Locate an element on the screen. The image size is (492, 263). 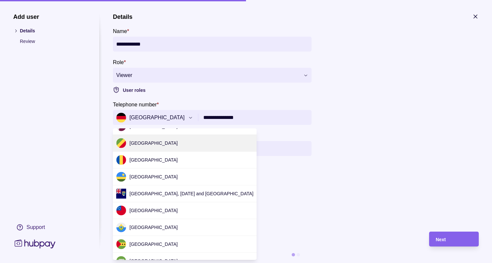
img: ro is located at coordinates (121, 161).